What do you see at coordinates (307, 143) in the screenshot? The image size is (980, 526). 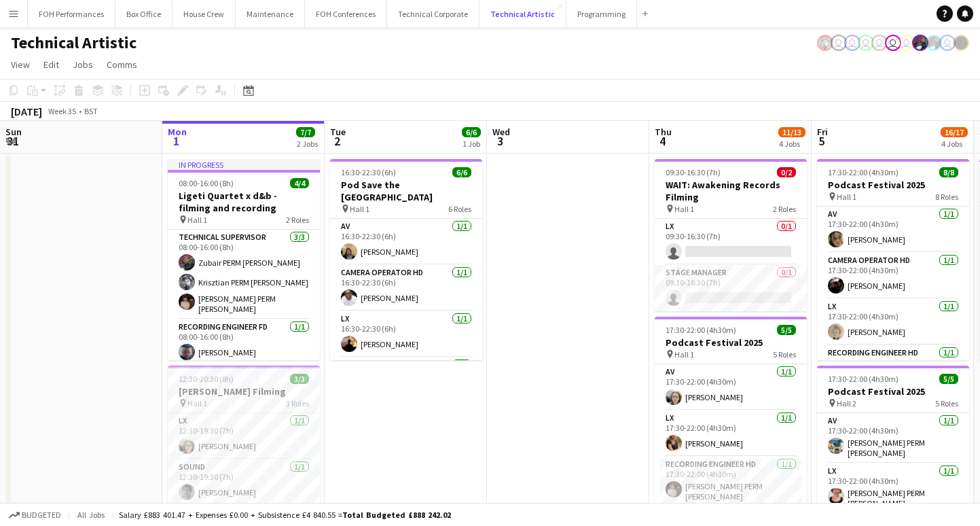 I see `div: 2 Jobs` at bounding box center [307, 143].